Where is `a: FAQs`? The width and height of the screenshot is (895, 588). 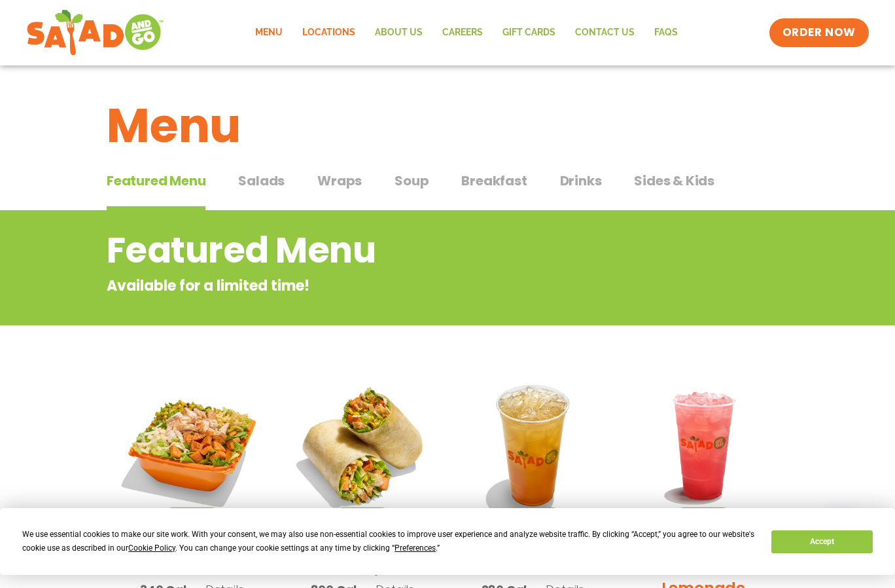 a: FAQs is located at coordinates (666, 33).